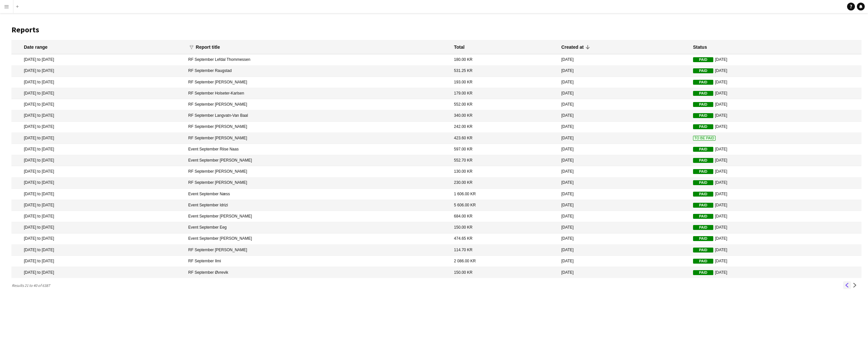 The image size is (868, 348). I want to click on mat-cell: 474.65 KR, so click(505, 239).